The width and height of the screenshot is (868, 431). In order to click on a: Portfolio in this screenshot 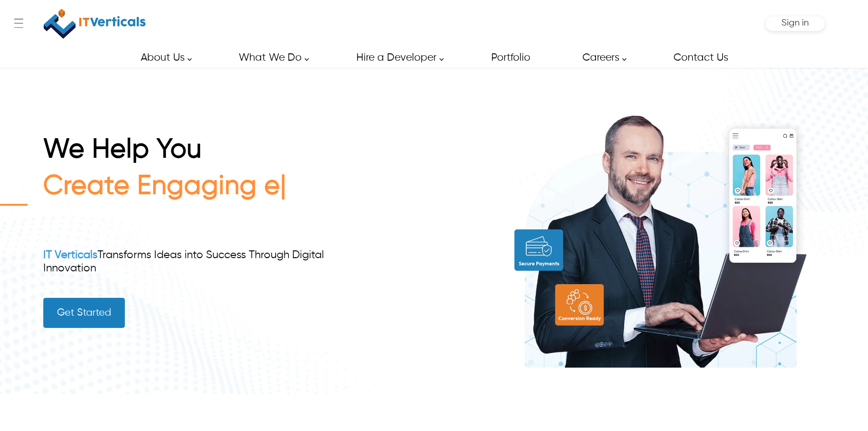, I will do `click(511, 58)`.